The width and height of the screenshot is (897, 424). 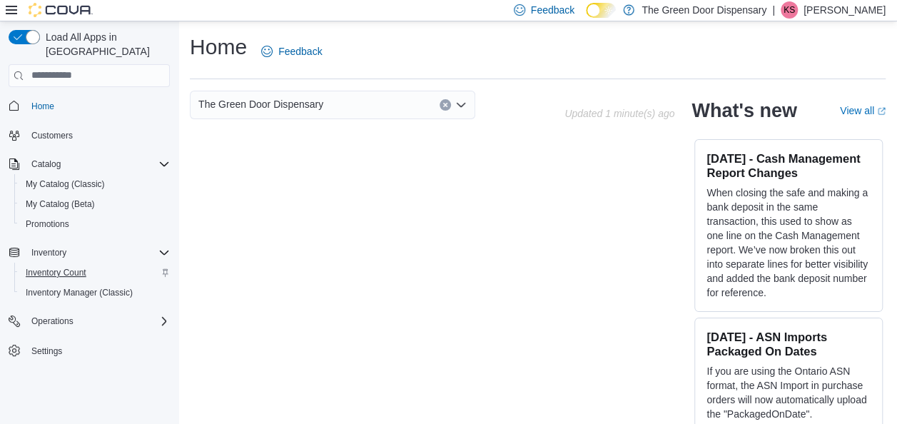 I want to click on div: Korey Savino, so click(x=789, y=10).